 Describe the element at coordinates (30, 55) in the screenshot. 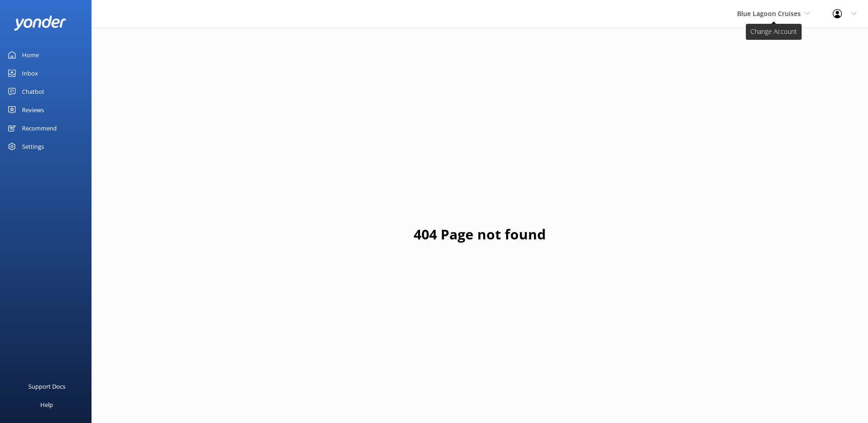

I see `div: Home` at that location.